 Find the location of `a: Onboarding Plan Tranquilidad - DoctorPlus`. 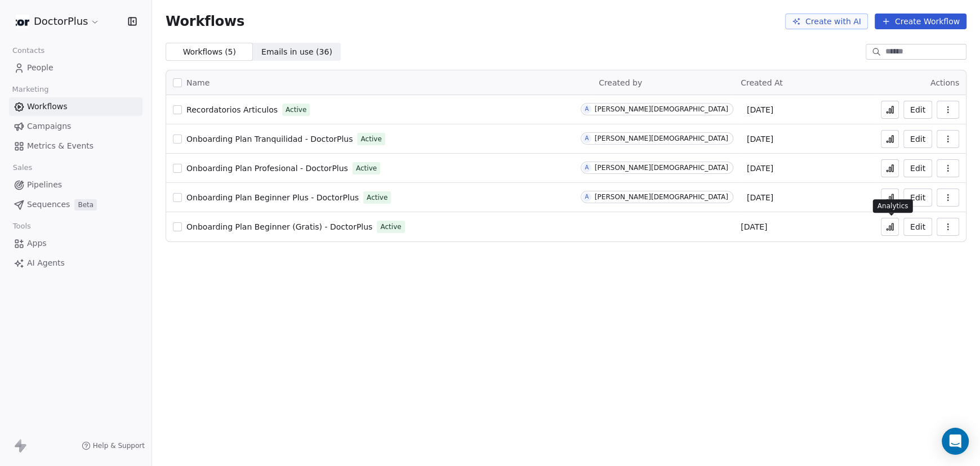

a: Onboarding Plan Tranquilidad - DoctorPlus is located at coordinates (269, 139).